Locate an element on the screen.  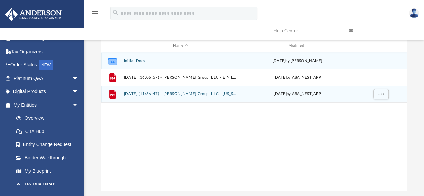
div: Name is located at coordinates (180, 46).